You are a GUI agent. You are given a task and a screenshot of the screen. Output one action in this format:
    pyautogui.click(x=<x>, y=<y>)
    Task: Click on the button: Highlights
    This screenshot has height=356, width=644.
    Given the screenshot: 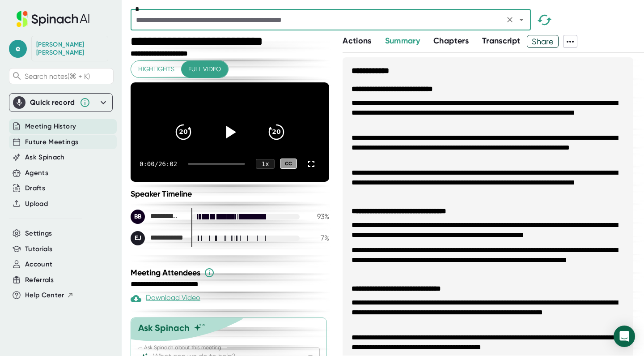 What is the action you would take?
    pyautogui.click(x=156, y=69)
    